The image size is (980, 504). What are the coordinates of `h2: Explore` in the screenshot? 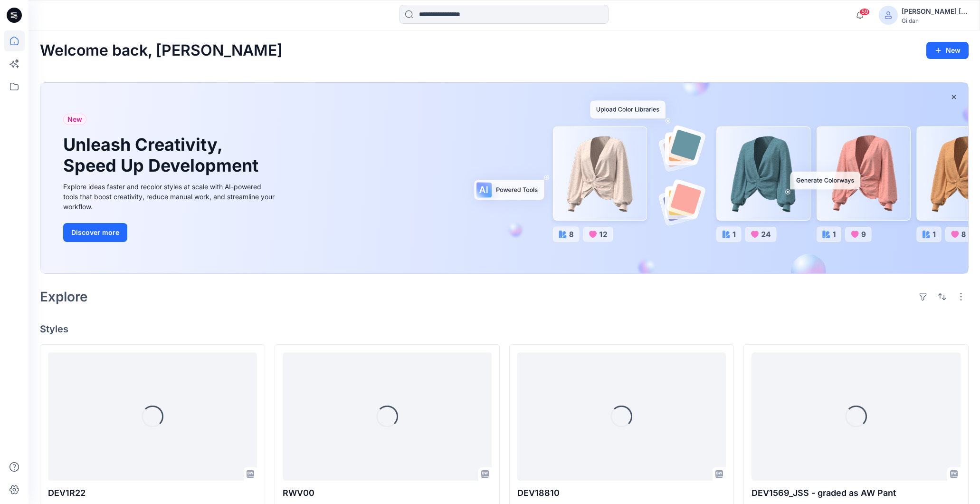 It's located at (64, 297).